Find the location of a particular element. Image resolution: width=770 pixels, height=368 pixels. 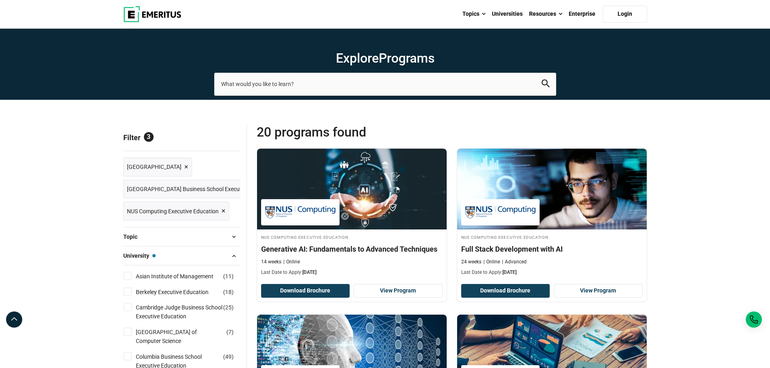

p: Advanced is located at coordinates (514, 262).